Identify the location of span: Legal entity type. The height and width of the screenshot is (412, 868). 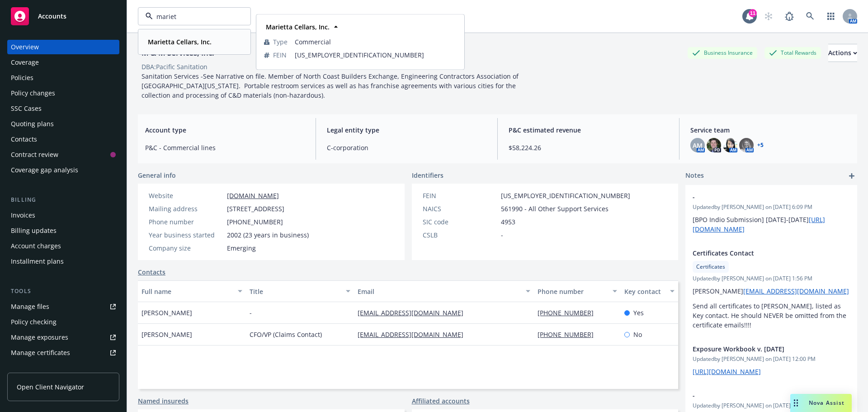
(406, 130).